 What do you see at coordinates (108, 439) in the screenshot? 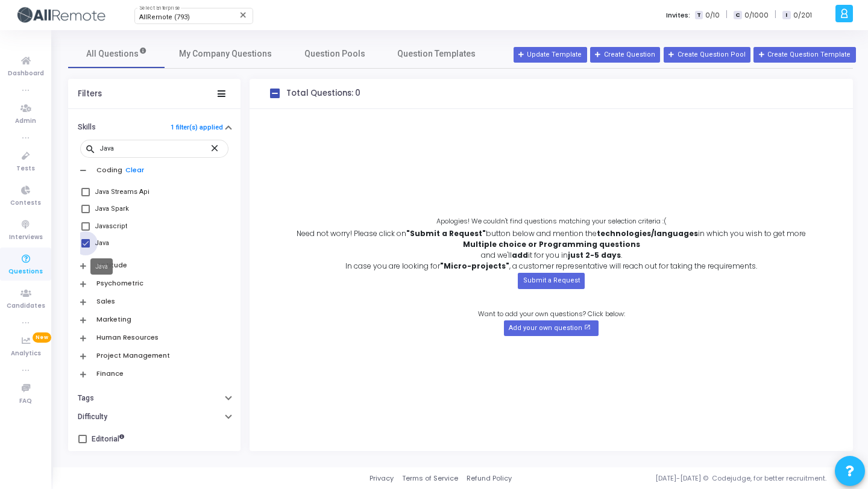
I see `h6: Editorial` at bounding box center [108, 439].